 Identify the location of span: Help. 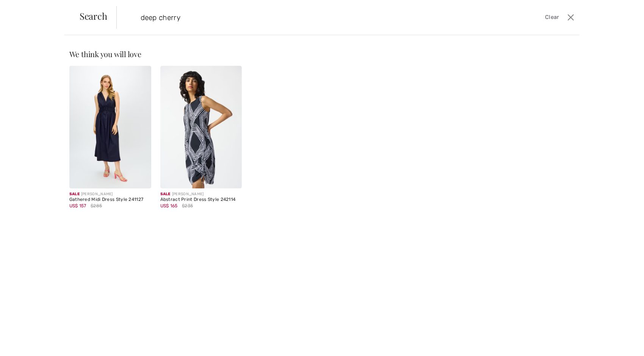
(25, 9).